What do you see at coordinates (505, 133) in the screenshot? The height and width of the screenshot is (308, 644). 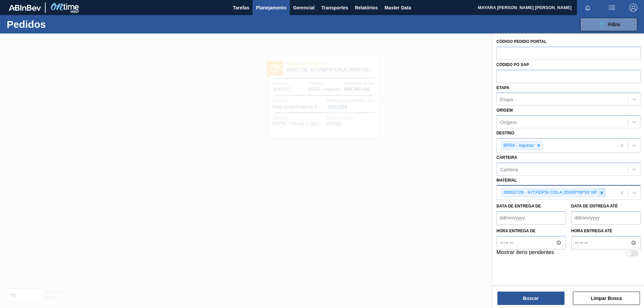 I see `label: Destino` at bounding box center [505, 133].